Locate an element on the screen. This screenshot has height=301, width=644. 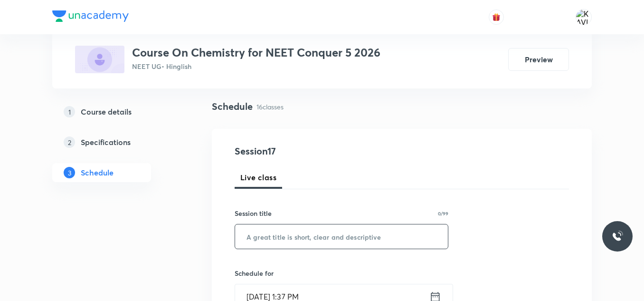
h4: Schedule is located at coordinates (233, 106).